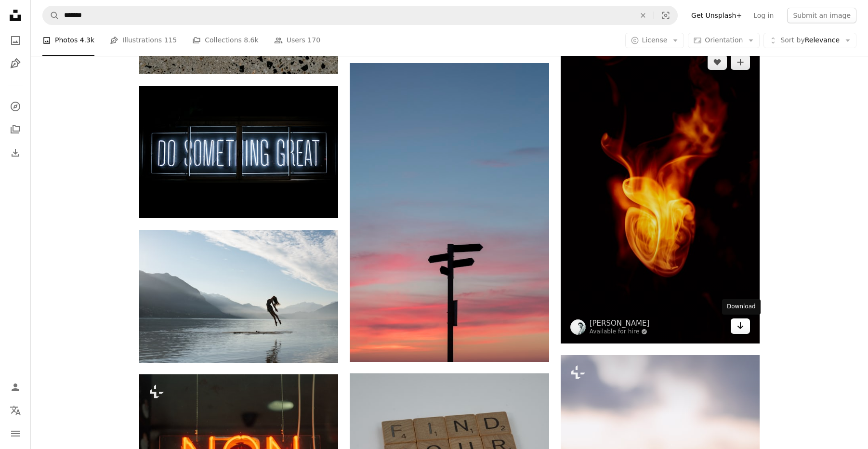 This screenshot has width=868, height=449. I want to click on span: 115, so click(170, 41).